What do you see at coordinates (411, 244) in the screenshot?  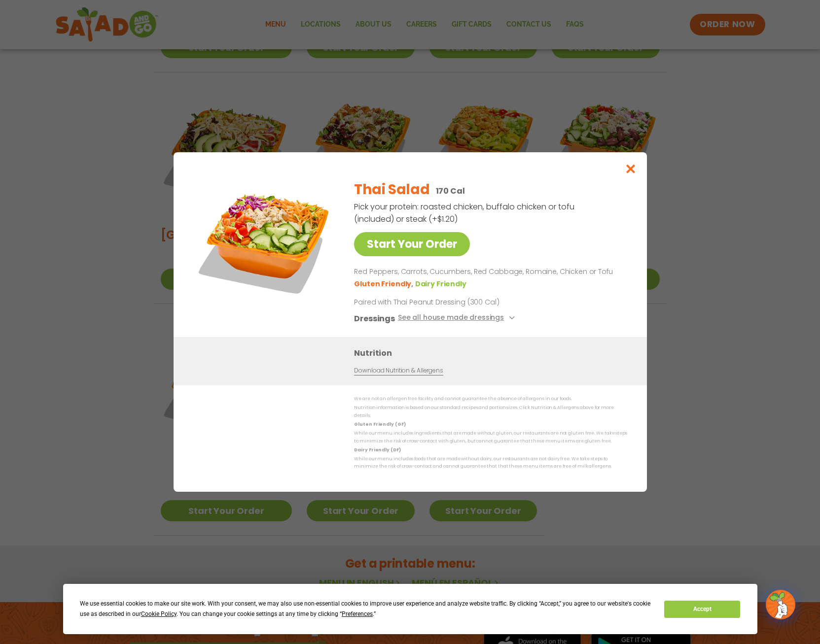 I see `a: Start Your Order` at bounding box center [411, 244].